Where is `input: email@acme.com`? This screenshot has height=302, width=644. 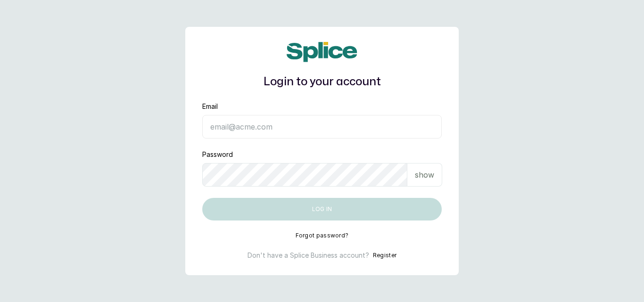
input: email@acme.com is located at coordinates (322, 126).